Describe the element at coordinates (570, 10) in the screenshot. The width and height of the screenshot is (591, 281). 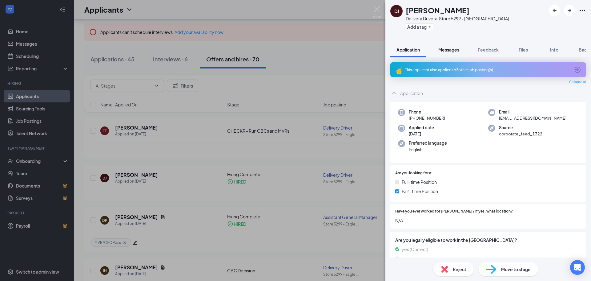
I see `button: ArrowRight` at that location.